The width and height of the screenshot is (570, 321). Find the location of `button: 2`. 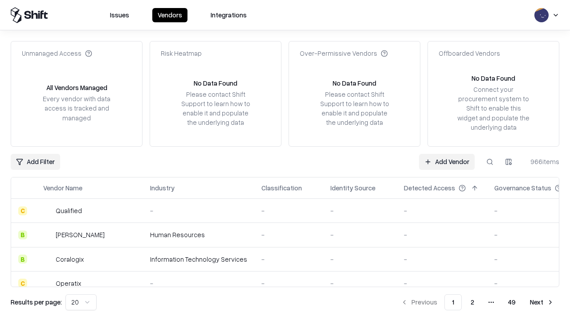

button: 2 is located at coordinates (473, 302).